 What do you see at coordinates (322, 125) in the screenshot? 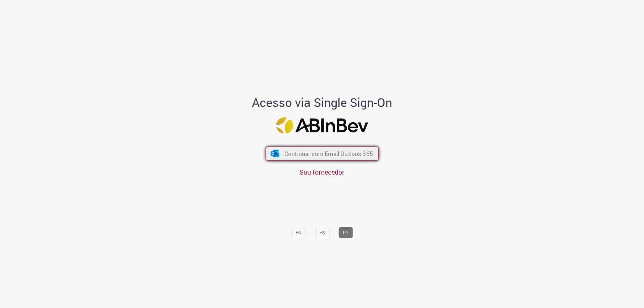
I see `img: Logo ABInBev` at bounding box center [322, 125].